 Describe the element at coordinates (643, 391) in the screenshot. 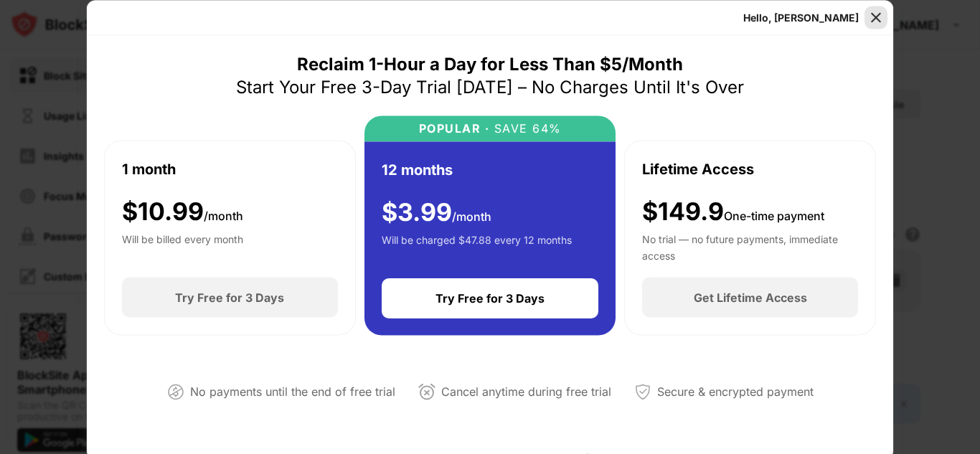

I see `img: secured-payment` at that location.